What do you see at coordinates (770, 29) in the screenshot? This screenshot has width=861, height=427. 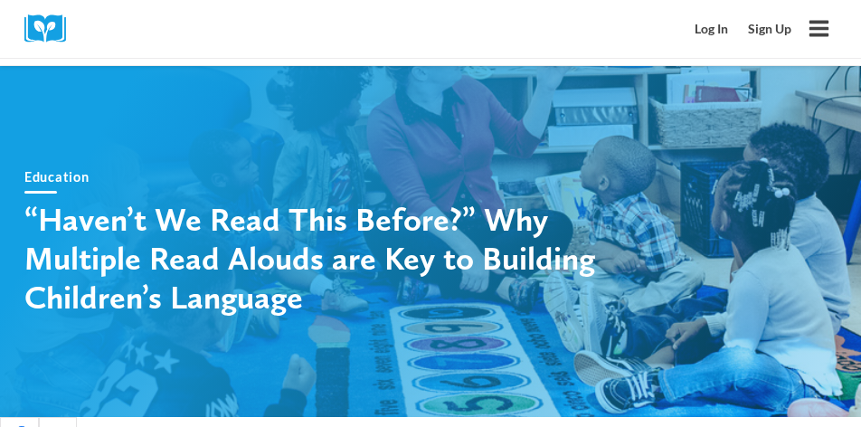 I see `a: Sign Up` at bounding box center [770, 29].